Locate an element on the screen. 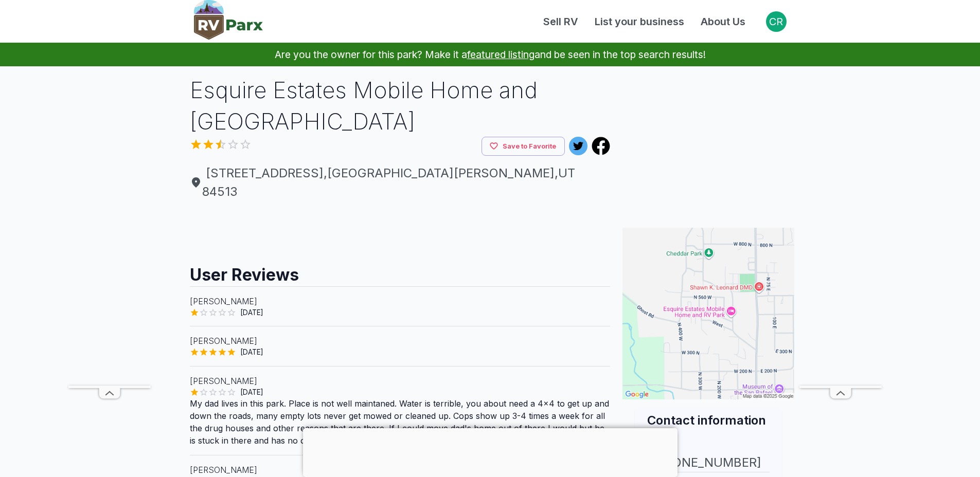 This screenshot has height=477, width=980. p: Are you the owner for this park? Make it a and be seen in the top search results! is located at coordinates (490, 55).